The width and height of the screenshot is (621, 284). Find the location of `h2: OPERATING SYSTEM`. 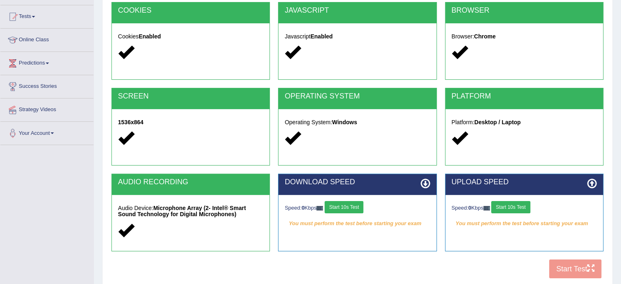

h2: OPERATING SYSTEM is located at coordinates (357, 96).